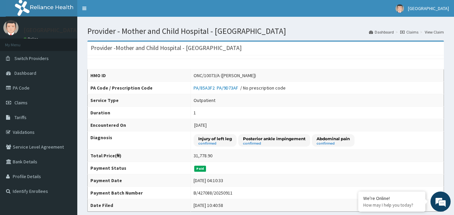  What do you see at coordinates (32, 39) in the screenshot?
I see `a: Online` at bounding box center [32, 39].